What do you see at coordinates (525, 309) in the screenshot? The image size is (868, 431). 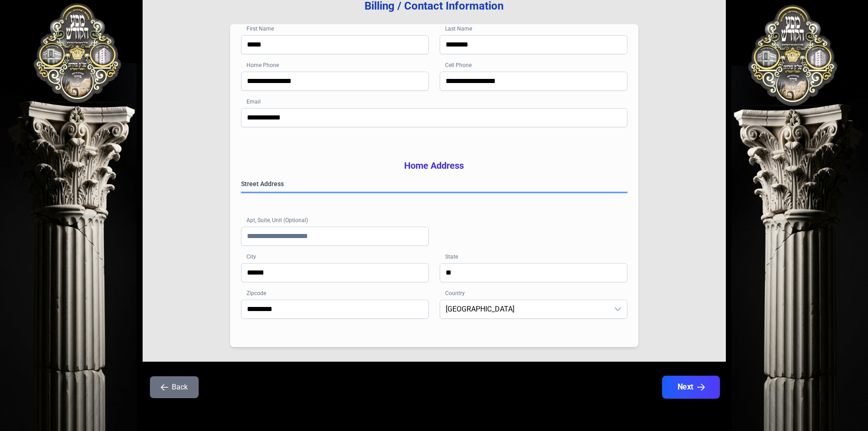 I see `span: United States` at bounding box center [525, 309].